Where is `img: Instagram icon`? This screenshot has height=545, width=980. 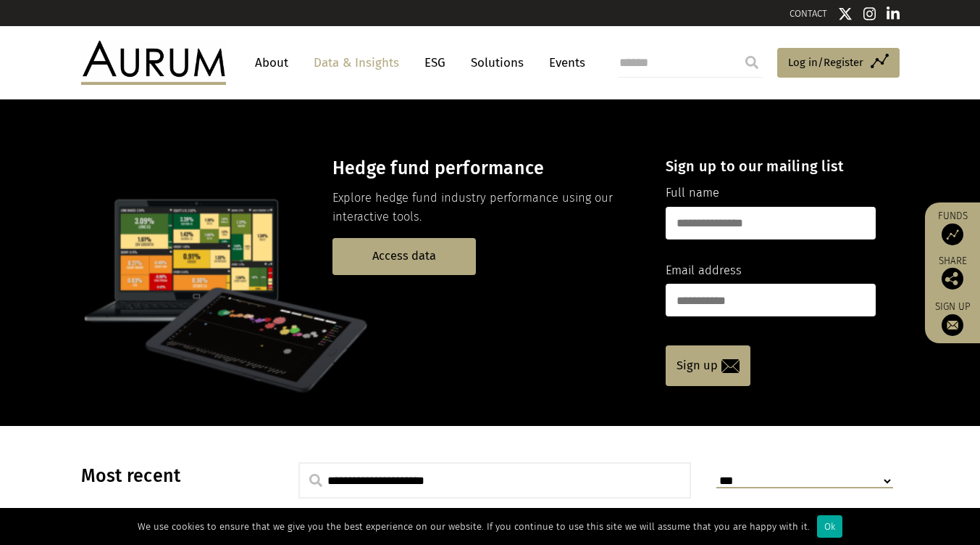
img: Instagram icon is located at coordinates (871, 14).